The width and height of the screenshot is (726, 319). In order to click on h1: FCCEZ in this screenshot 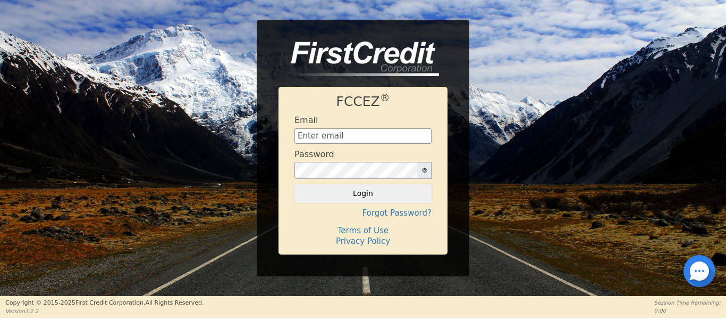, I will do `click(363, 102)`.